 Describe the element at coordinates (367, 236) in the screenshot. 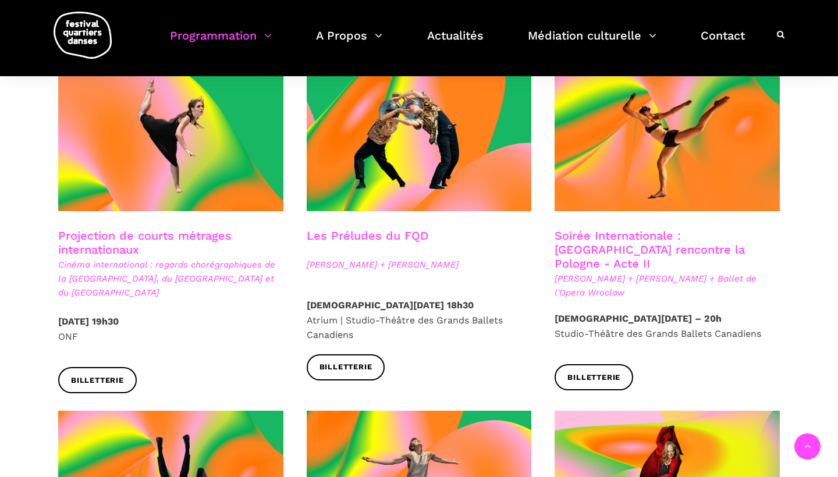

I see `a: Les Préludes du FQD` at that location.